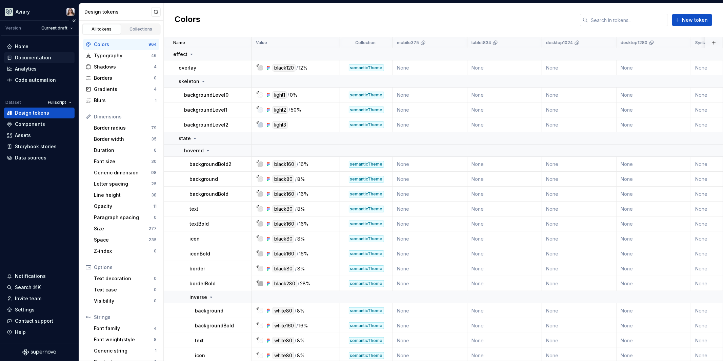 This screenshot has height=361, width=723. I want to click on button: Help, so click(39, 332).